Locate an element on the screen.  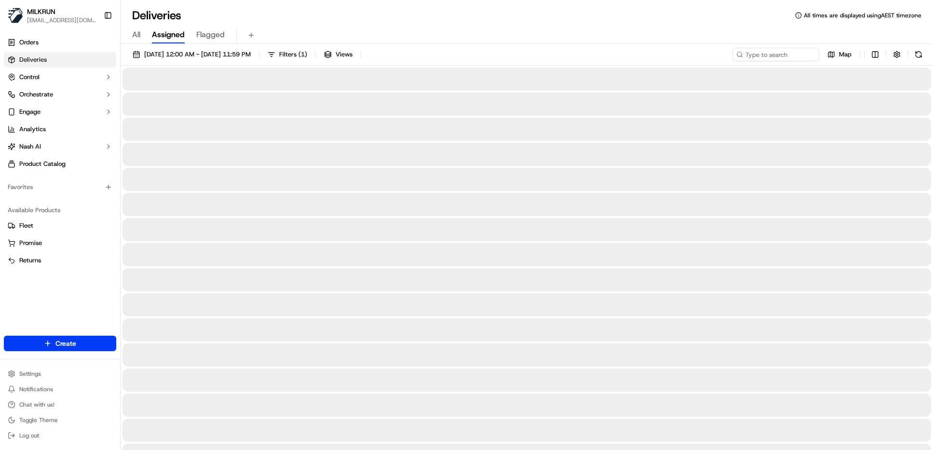
a: Deliveries is located at coordinates (60, 60).